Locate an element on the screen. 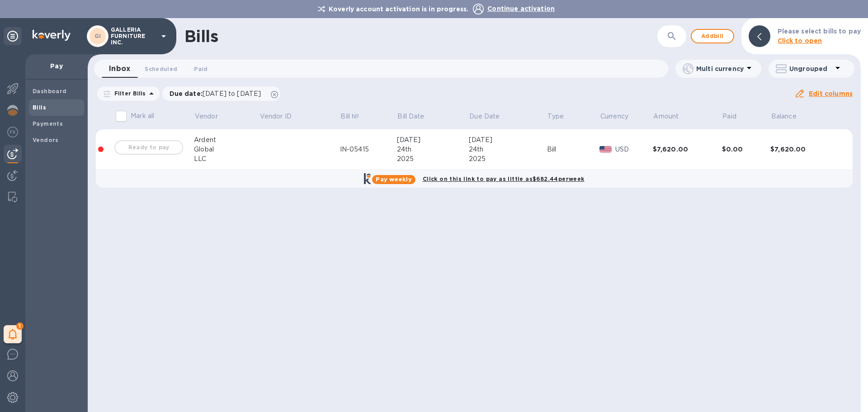 This screenshot has width=868, height=412. p: Paid is located at coordinates (729, 117).